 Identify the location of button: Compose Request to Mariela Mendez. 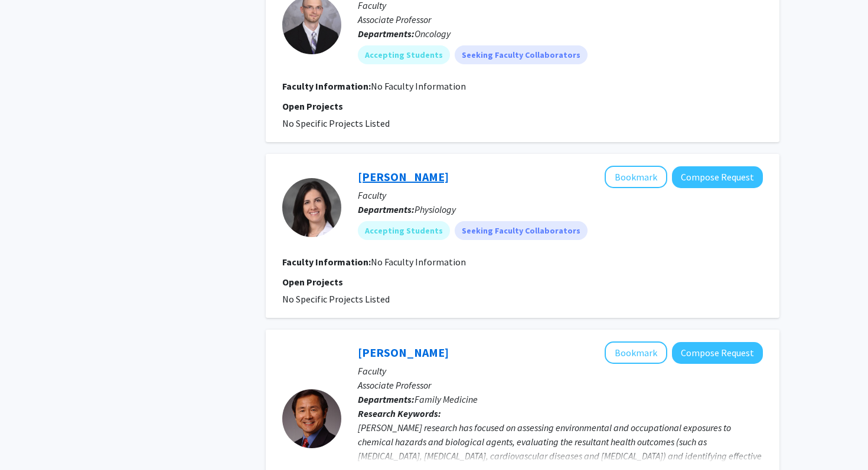
(717, 177).